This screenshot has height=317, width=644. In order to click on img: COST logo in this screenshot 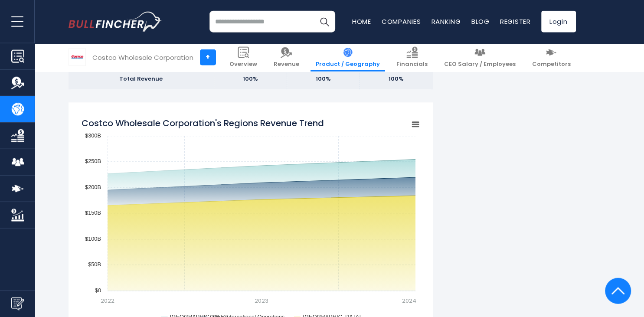, I will do `click(77, 57)`.